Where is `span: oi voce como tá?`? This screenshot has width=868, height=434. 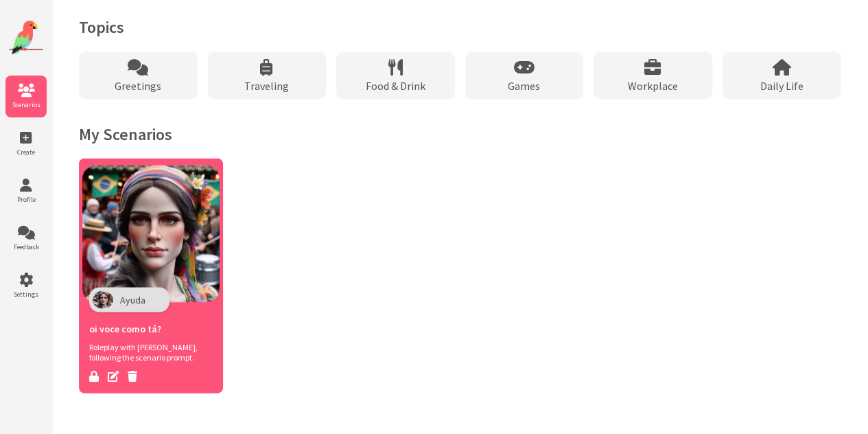
span: oi voce como tá? is located at coordinates (125, 328).